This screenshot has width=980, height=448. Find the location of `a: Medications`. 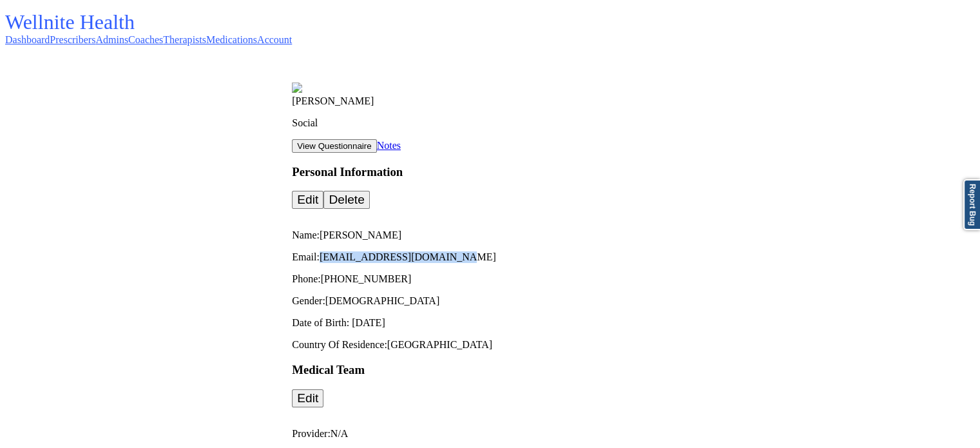

a: Medications is located at coordinates (231, 39).